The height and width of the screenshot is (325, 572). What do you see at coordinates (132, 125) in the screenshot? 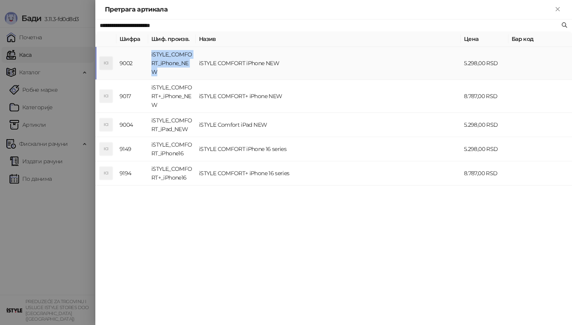
I see `td: 9004` at bounding box center [132, 125].